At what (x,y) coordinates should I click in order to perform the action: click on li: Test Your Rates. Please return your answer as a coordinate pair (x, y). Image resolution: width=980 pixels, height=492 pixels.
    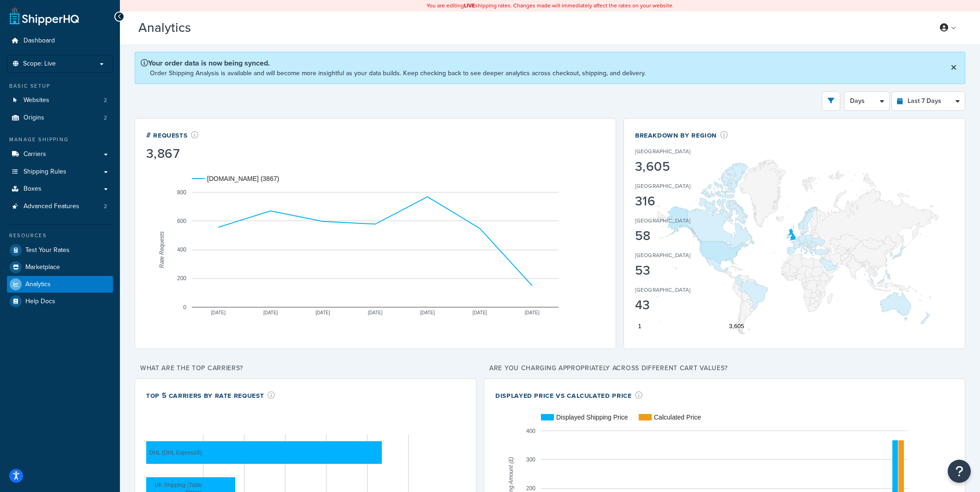
    Looking at the image, I should click on (60, 250).